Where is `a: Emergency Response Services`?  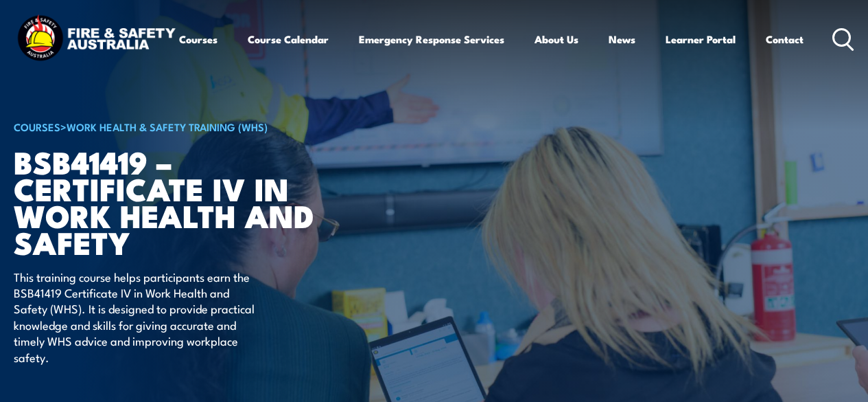 a: Emergency Response Services is located at coordinates (431, 39).